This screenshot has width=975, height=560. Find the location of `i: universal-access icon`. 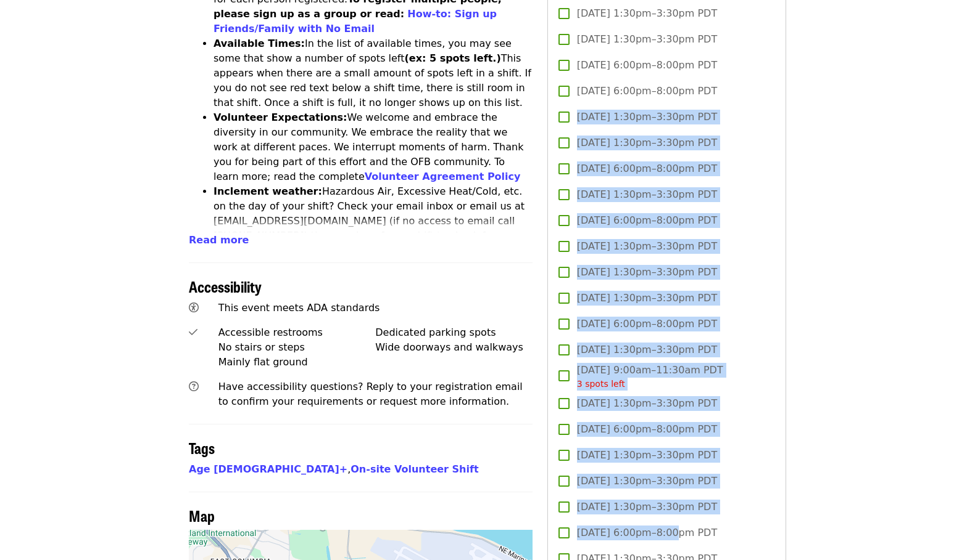

i: universal-access icon is located at coordinates (194, 308).